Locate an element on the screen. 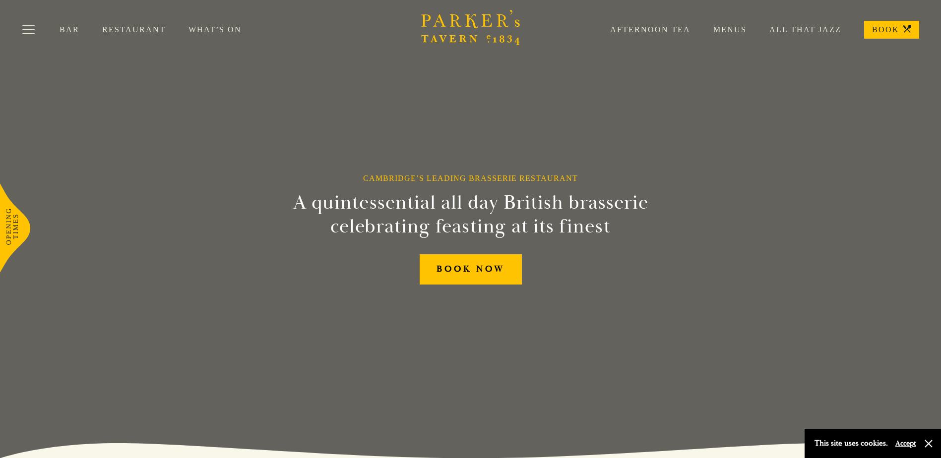 The image size is (941, 458). p: This site uses cookies. is located at coordinates (851, 443).